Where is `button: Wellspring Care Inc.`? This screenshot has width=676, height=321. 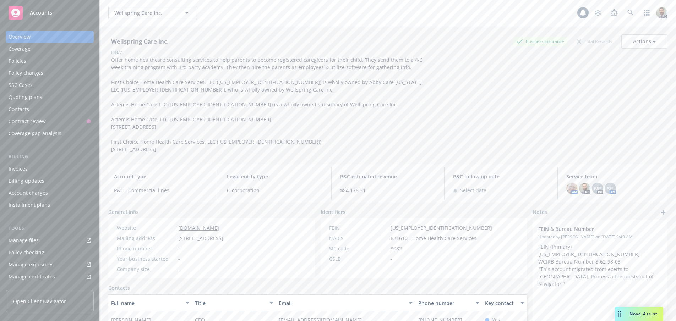 button: Wellspring Care Inc. is located at coordinates (153, 13).